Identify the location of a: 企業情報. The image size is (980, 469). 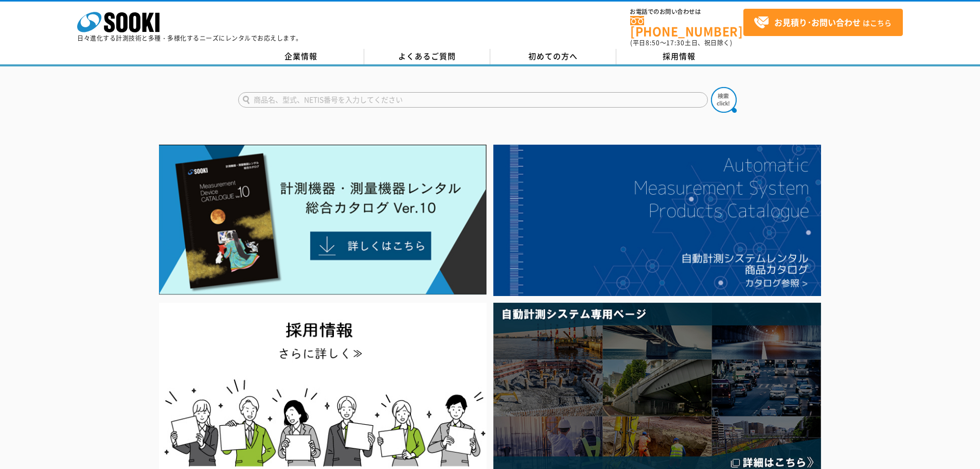
(301, 57).